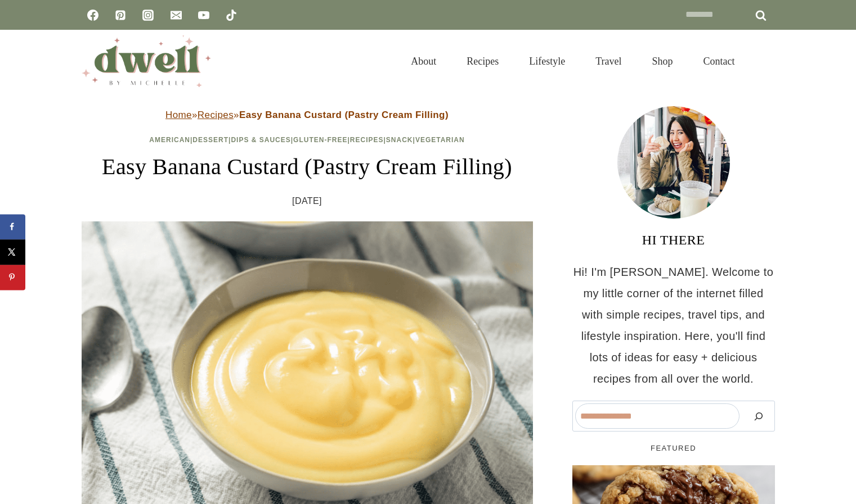  Describe the element at coordinates (674, 448) in the screenshot. I see `h5: FEATURED` at that location.